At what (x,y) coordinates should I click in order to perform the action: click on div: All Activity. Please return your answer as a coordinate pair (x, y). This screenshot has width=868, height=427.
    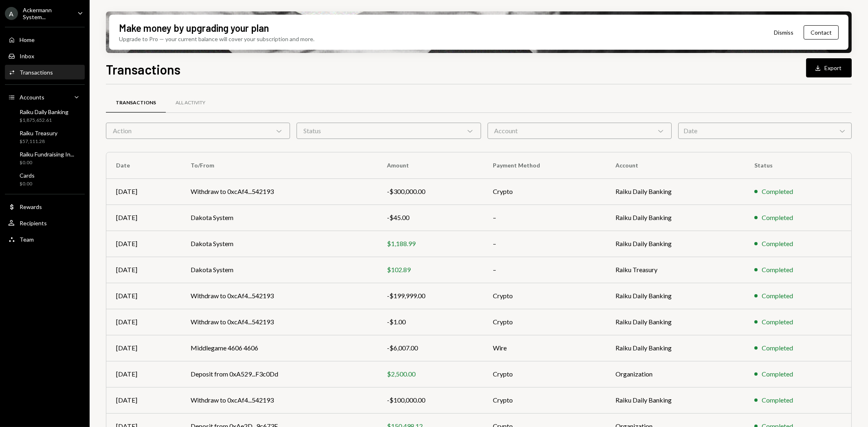
    Looking at the image, I should click on (190, 103).